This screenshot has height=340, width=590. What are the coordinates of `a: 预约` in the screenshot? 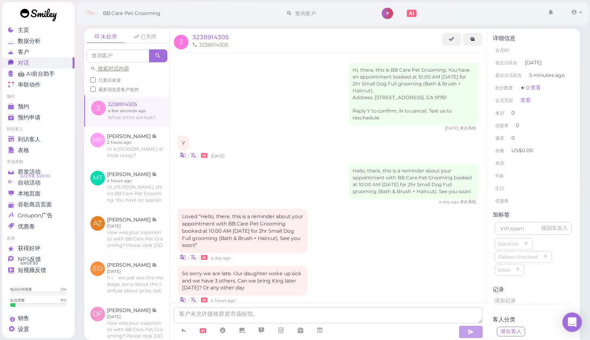 It's located at (38, 107).